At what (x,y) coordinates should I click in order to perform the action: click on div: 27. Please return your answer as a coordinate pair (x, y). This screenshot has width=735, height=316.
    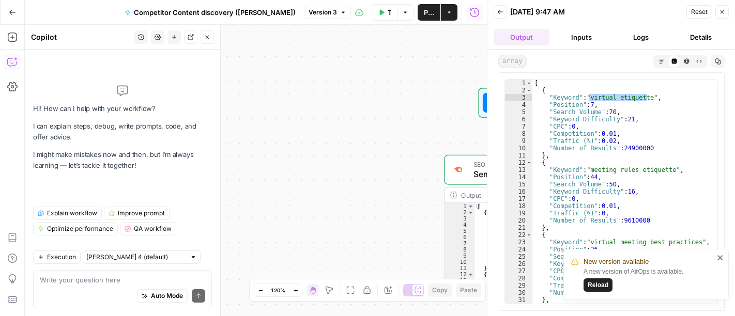
    Looking at the image, I should click on (519, 271).